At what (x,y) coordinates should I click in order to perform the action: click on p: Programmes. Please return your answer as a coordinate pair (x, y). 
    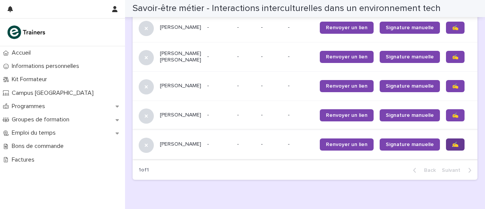
    Looking at the image, I should click on (30, 106).